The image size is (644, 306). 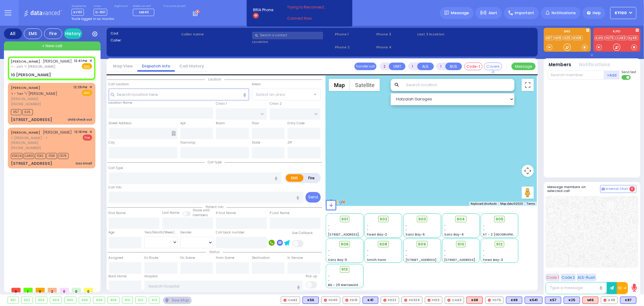 I want to click on div: 910, so click(x=127, y=300).